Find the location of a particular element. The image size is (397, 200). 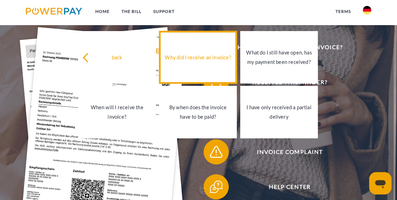

img: qb_warning.svg is located at coordinates (216, 152).